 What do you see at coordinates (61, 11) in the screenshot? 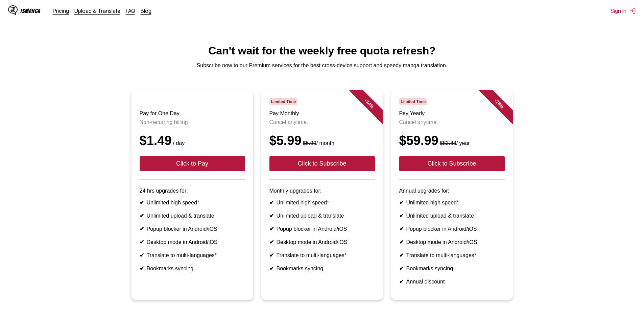
I see `a: Pricing` at bounding box center [61, 11].